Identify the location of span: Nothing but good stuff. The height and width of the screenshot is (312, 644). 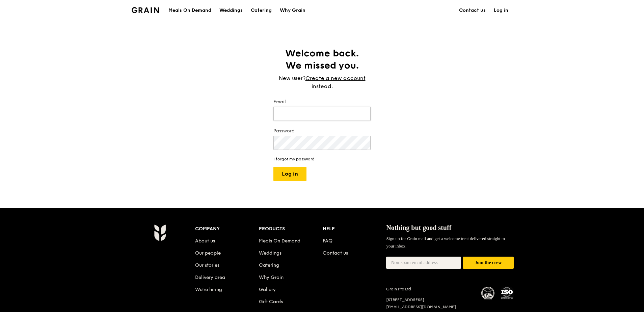
(418, 227).